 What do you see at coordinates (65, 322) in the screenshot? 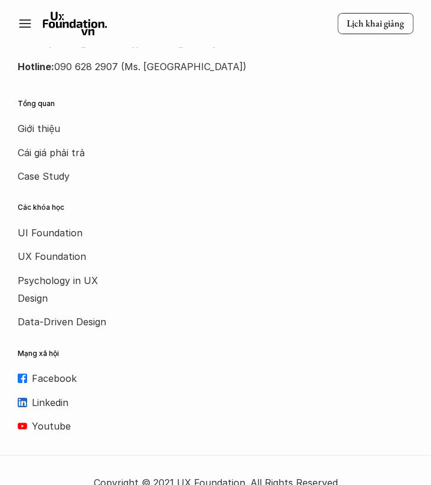
I see `p: Data-Driven Design` at bounding box center [65, 322].